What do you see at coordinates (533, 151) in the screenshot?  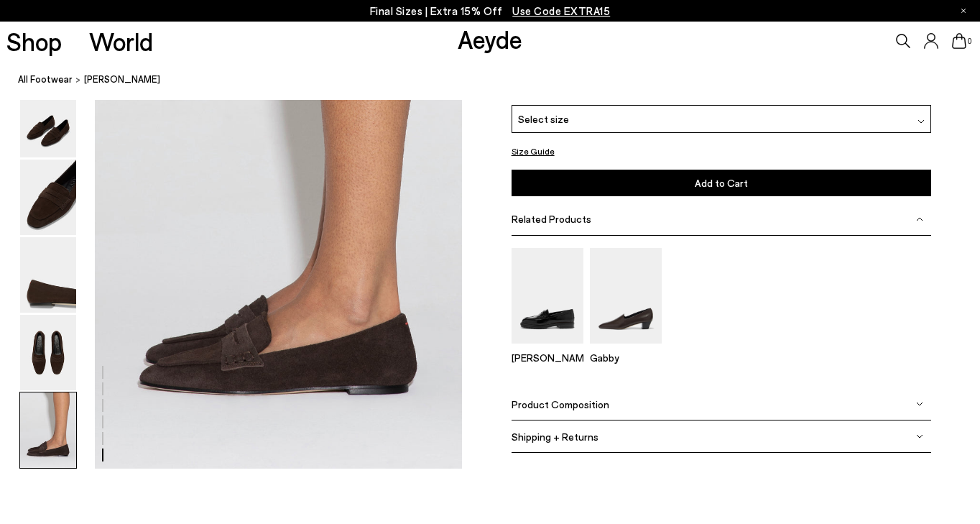 I see `button: Size Guide` at bounding box center [533, 151].